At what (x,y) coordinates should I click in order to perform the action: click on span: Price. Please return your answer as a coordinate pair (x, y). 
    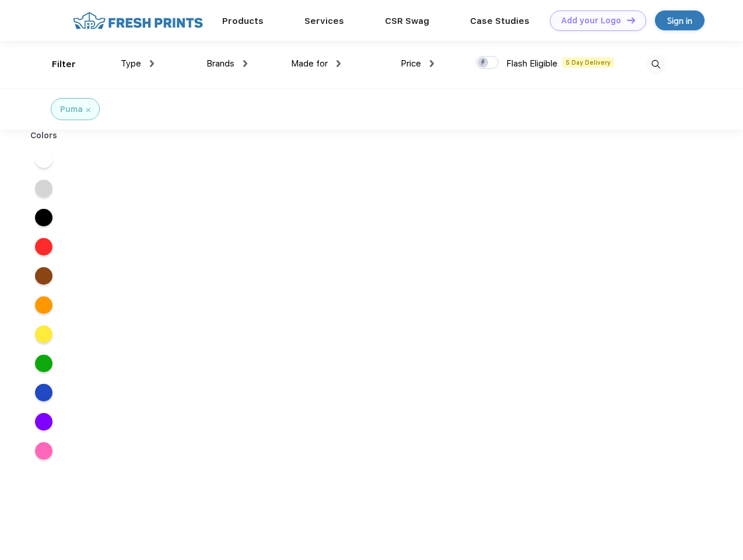
    Looking at the image, I should click on (411, 64).